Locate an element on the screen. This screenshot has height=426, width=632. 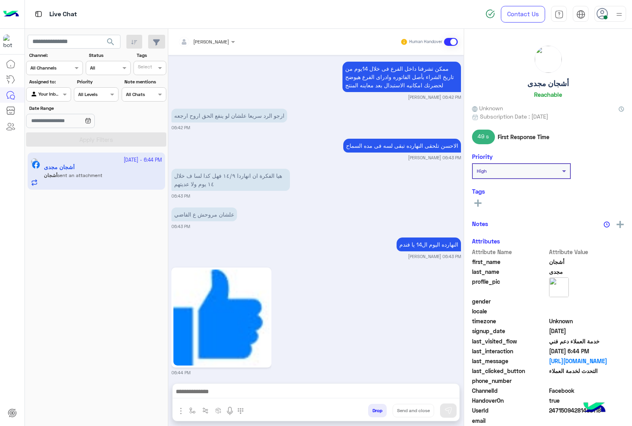
img: create order is located at coordinates (219, 411).